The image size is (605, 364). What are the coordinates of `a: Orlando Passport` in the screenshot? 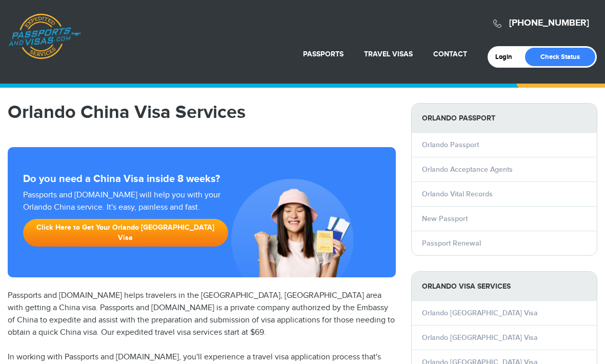 It's located at (450, 145).